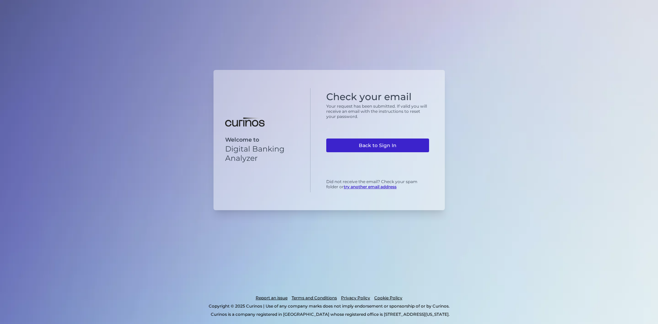  I want to click on p: Digital Banking Analyzer, so click(262, 153).